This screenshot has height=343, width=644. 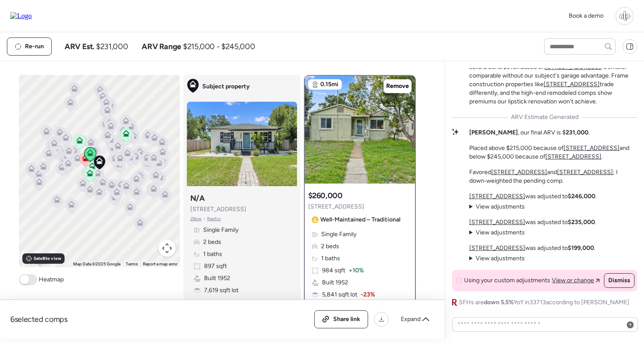 I want to click on strong: $235,000, so click(x=581, y=222).